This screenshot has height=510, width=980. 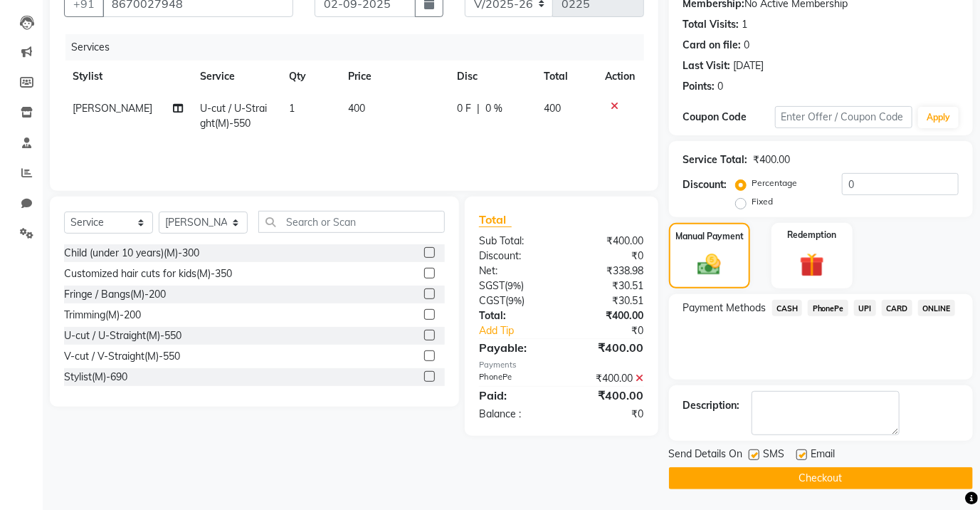 What do you see at coordinates (706, 66) in the screenshot?
I see `div: Last Visit:` at bounding box center [706, 66].